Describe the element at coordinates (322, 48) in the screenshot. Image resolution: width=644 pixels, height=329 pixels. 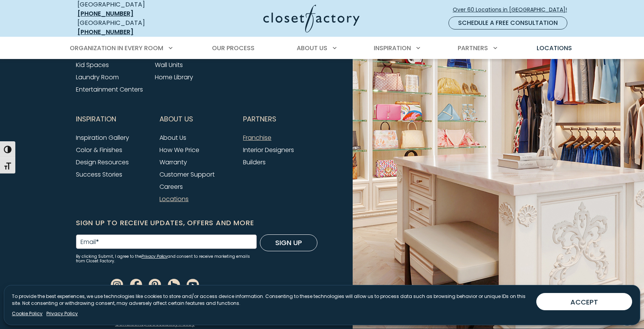
I see `nav: Primary Menu` at that location.